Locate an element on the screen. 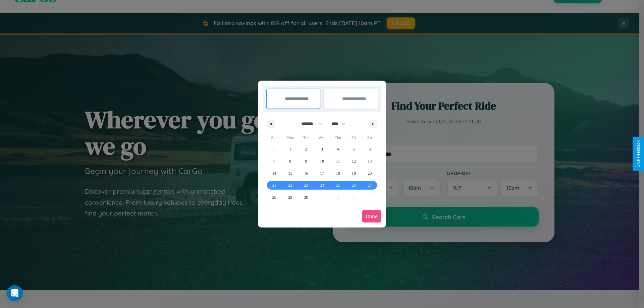 The height and width of the screenshot is (308, 644). span: Thu is located at coordinates (338, 138).